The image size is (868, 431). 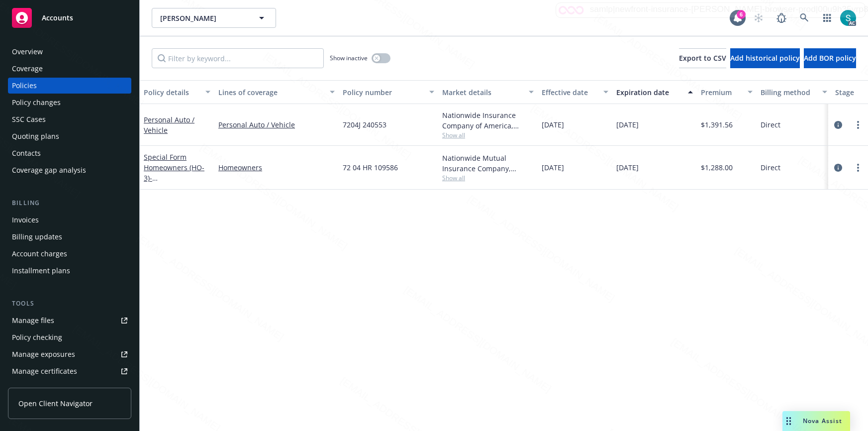 What do you see at coordinates (793, 92) in the screenshot?
I see `button: Billing method` at bounding box center [793, 92].